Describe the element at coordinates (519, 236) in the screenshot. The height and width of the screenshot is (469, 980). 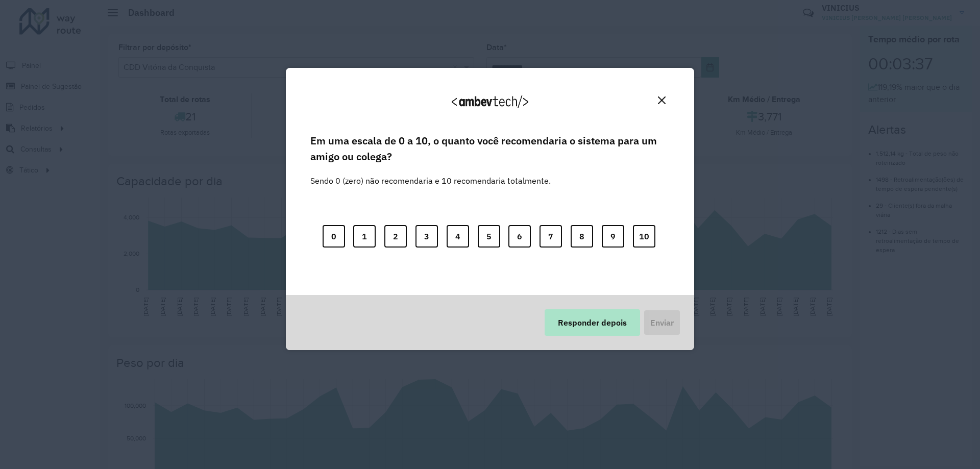
I see `button: 6` at that location.